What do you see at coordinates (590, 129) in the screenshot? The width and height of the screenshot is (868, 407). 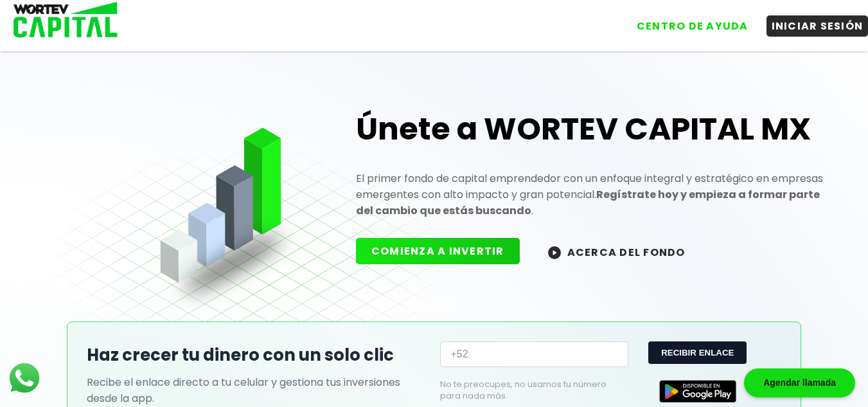 I see `h1: Únete a WORTEV CAPITAL MX` at bounding box center [590, 129].